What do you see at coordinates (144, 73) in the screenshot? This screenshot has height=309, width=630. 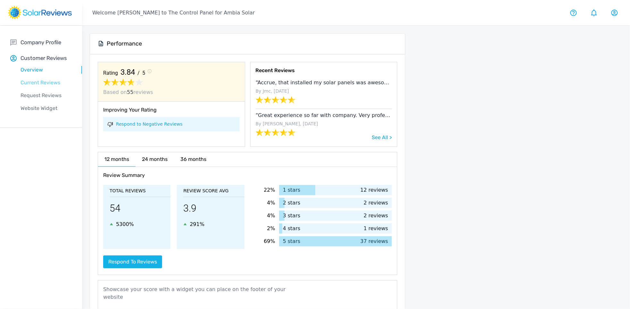 I see `span: 5` at bounding box center [144, 73].